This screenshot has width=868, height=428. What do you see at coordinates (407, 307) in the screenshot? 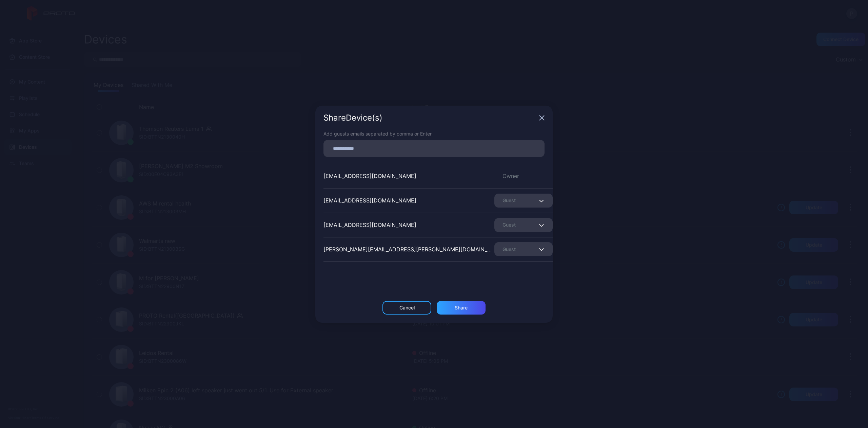
I see `button: Cancel` at bounding box center [407, 307].